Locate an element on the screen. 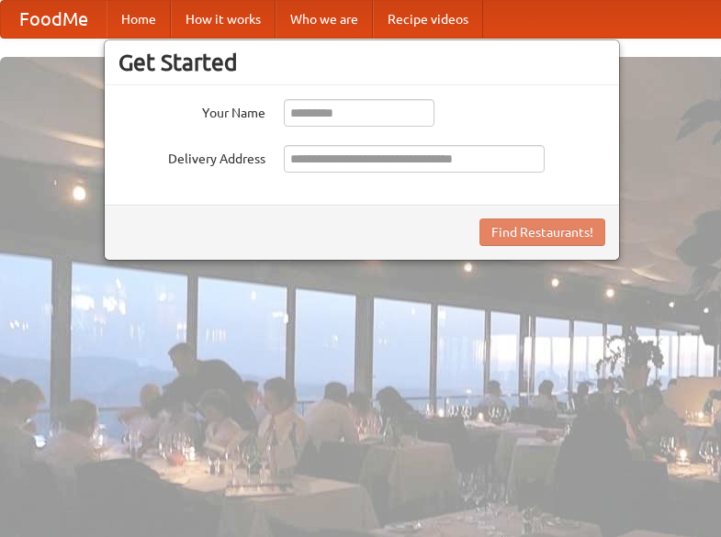 The height and width of the screenshot is (537, 721). h3: Get Started is located at coordinates (362, 62).